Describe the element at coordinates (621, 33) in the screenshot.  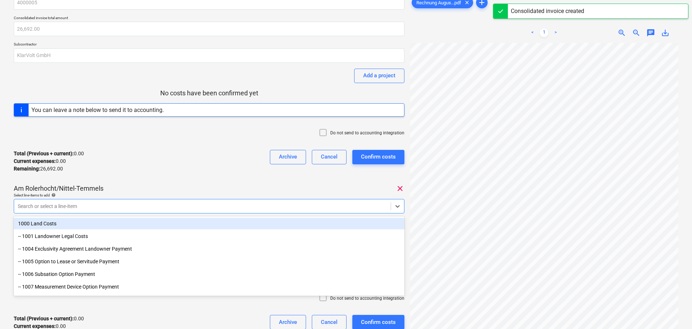
I see `span: zoom_in` at that location.